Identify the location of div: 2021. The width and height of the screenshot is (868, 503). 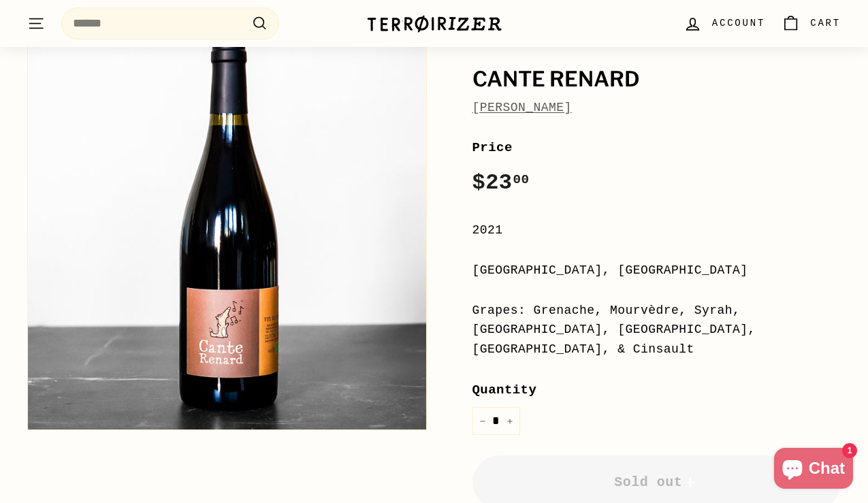
(657, 230).